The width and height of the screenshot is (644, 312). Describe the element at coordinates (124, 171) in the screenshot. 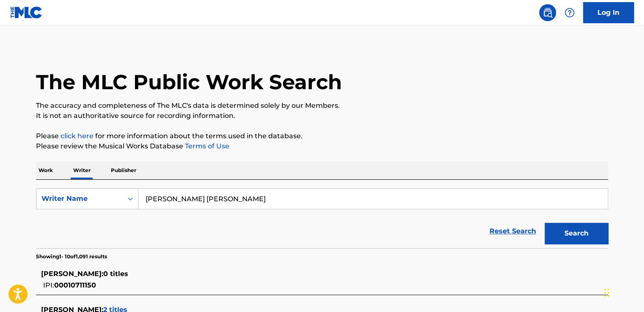

I see `p: Publisher` at that location.